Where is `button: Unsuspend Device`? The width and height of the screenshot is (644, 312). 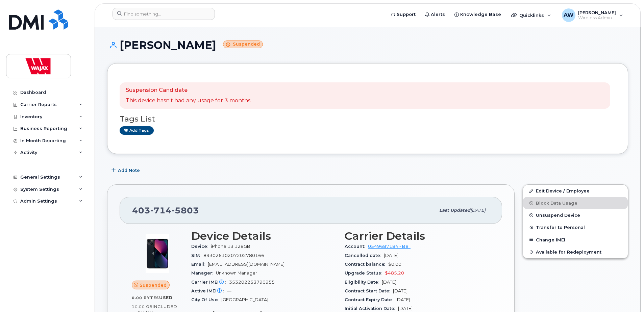
button: Unsuspend Device is located at coordinates (575, 215).